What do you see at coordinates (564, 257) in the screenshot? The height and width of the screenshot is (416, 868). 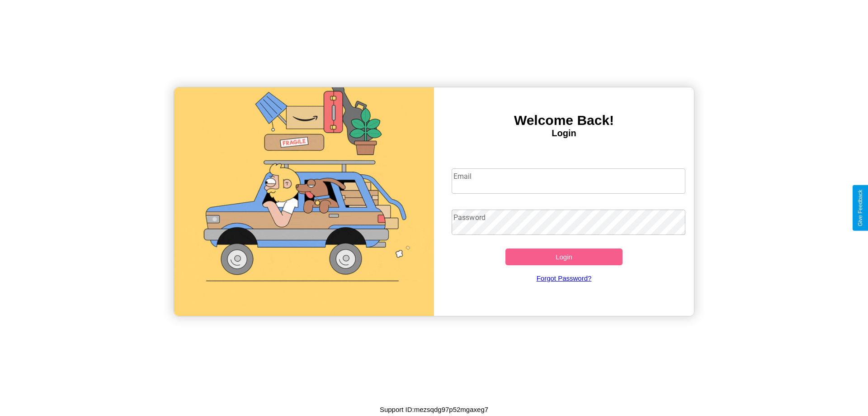 I see `button: Login` at bounding box center [564, 257].